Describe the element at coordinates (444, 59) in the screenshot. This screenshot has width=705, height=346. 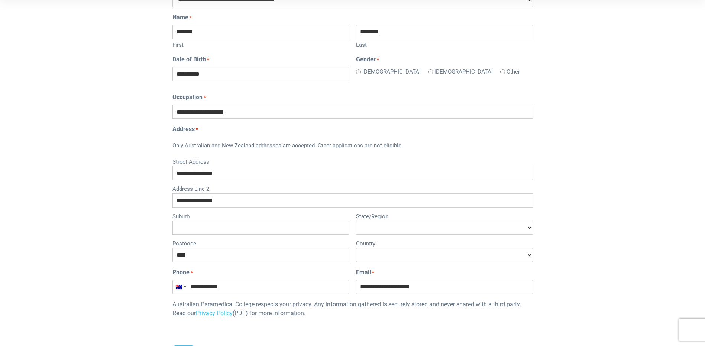
I see `legend: Gender` at that location.